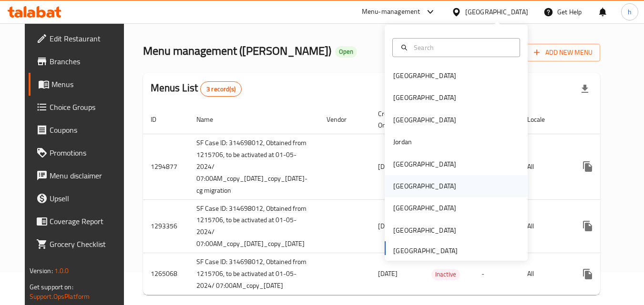 The width and height of the screenshot is (644, 305). Describe the element at coordinates (221, 89) in the screenshot. I see `div: Total records count` at that location.